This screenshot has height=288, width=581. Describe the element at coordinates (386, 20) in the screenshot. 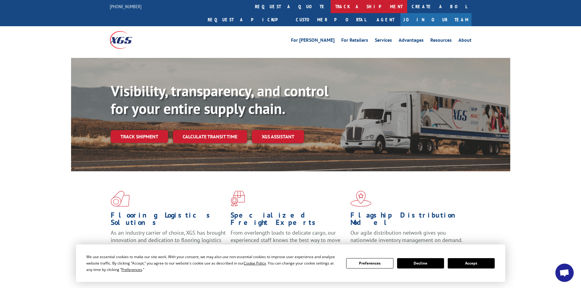

I see `a: Agent` at that location.